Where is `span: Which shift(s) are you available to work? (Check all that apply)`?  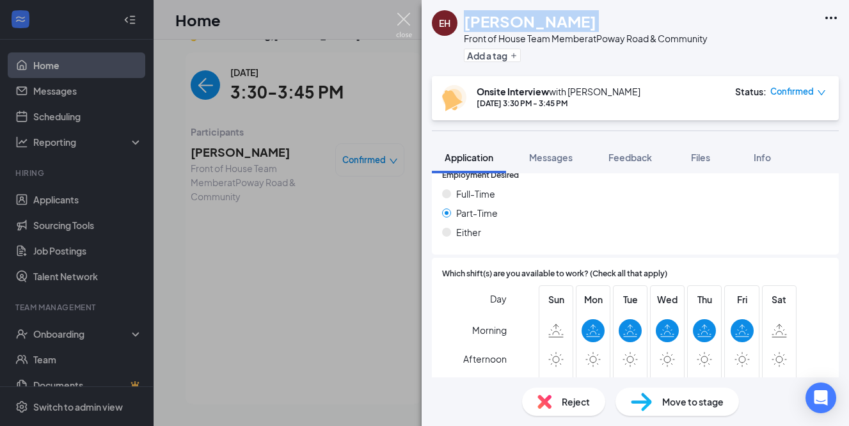
span: Which shift(s) are you available to work? (Check all that apply) is located at coordinates (554, 274).